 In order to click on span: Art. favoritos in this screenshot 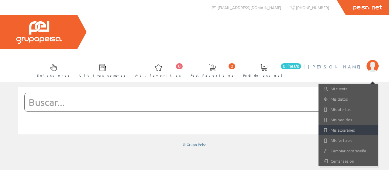, I will do `click(158, 75)`.